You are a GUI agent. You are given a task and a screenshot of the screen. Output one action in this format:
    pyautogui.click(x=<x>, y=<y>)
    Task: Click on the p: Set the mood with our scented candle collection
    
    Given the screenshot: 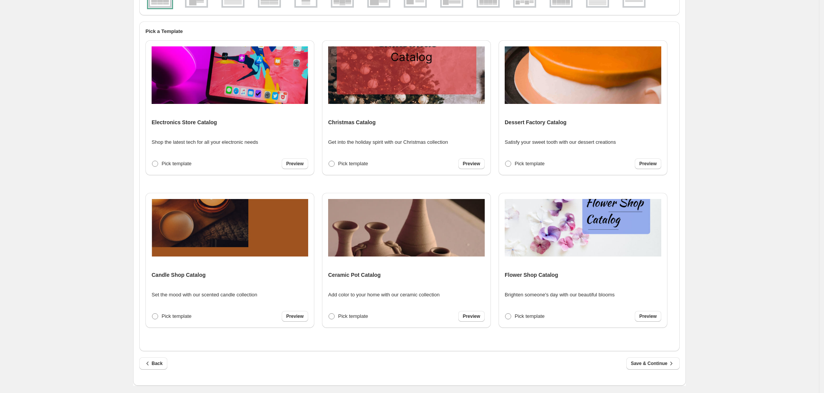 What is the action you would take?
    pyautogui.click(x=204, y=295)
    